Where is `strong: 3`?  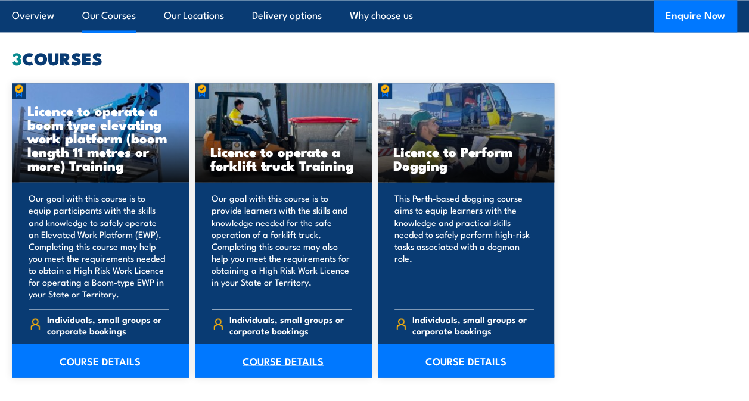
strong: 3 is located at coordinates (17, 58).